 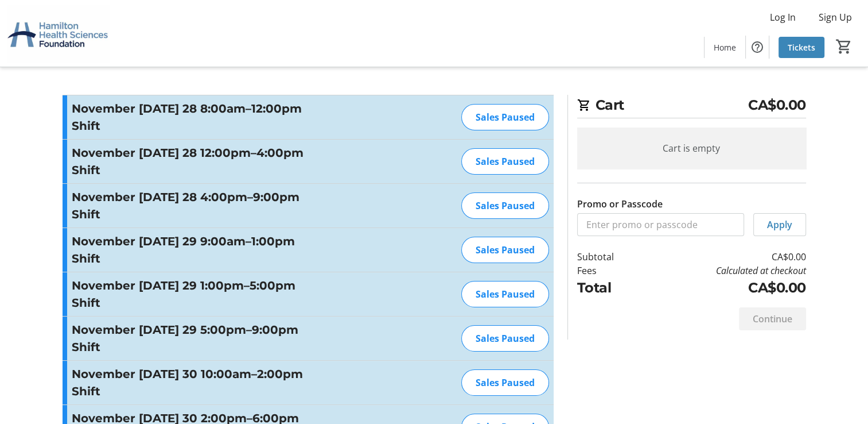 I want to click on span: CA$0.00, so click(x=777, y=105).